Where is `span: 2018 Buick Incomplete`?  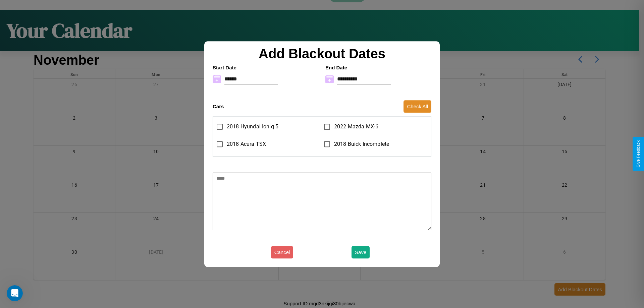 span: 2018 Buick Incomplete is located at coordinates (362, 144).